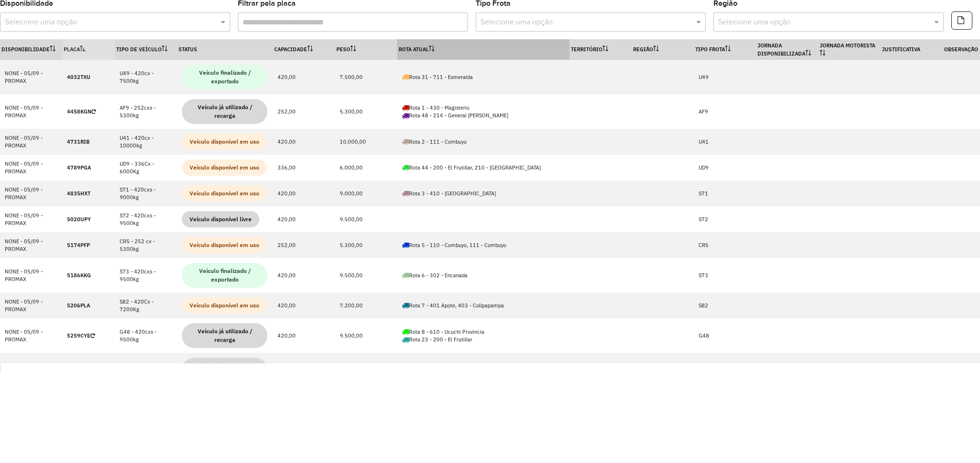 This screenshot has width=980, height=463. Describe the element at coordinates (146, 275) in the screenshot. I see `td: S73 - 420cxs - 9500kg` at that location.